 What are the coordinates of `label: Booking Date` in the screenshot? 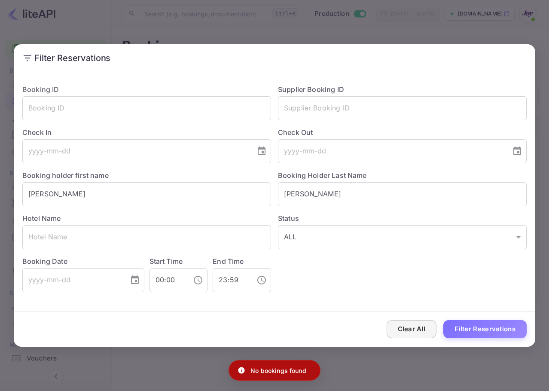 It's located at (83, 261).